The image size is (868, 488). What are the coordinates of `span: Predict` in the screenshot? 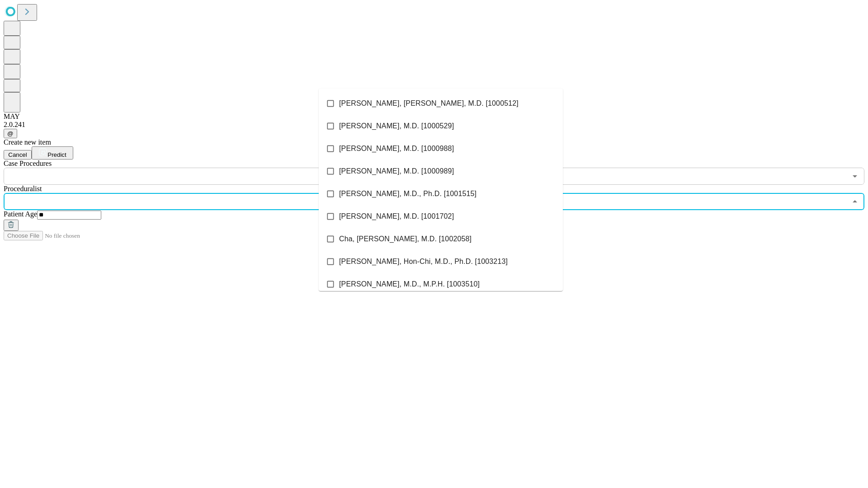 It's located at (56, 155).